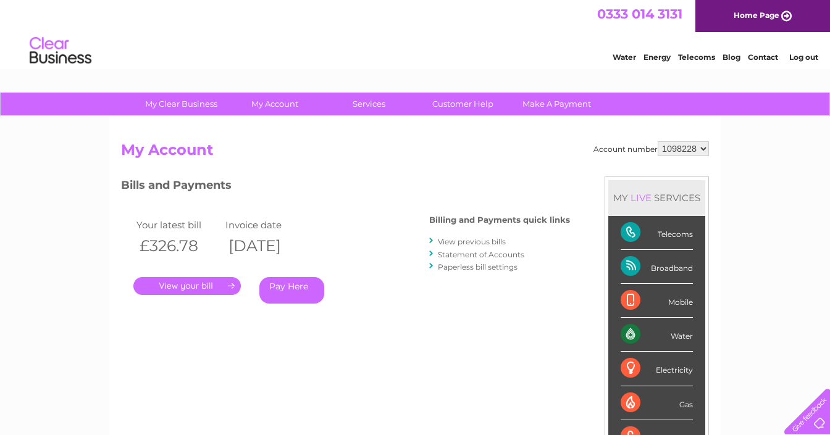 This screenshot has height=435, width=830. What do you see at coordinates (656, 198) in the screenshot?
I see `div: MY SERVICES` at bounding box center [656, 198].